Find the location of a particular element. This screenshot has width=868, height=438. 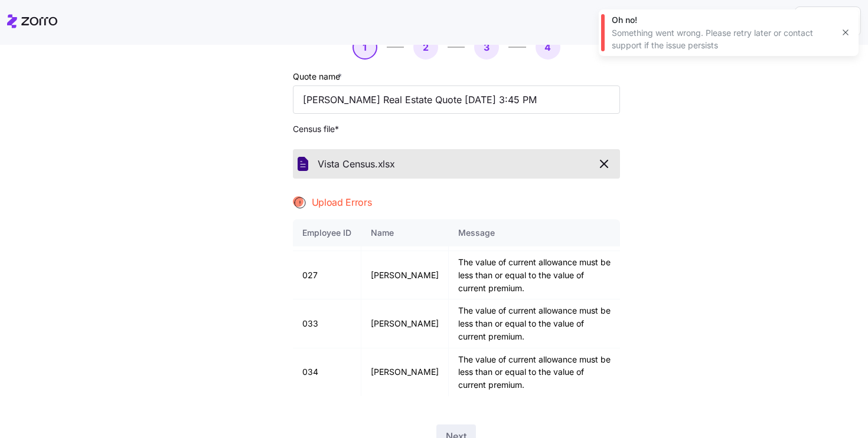

button: 1 is located at coordinates (365, 47).